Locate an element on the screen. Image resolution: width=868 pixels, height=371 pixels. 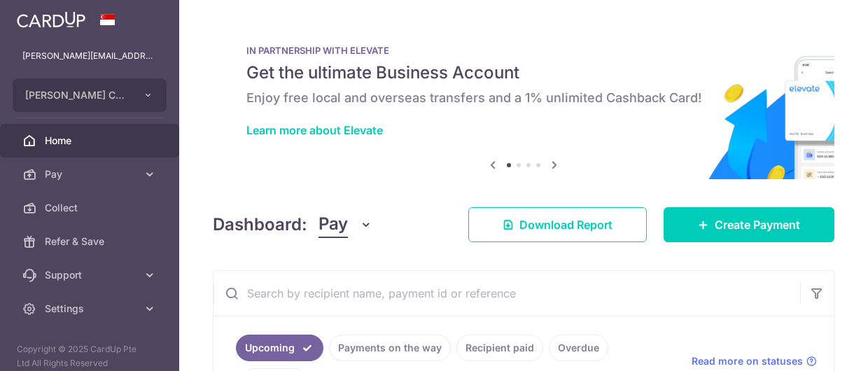
span: Refer & Save is located at coordinates (91, 241).